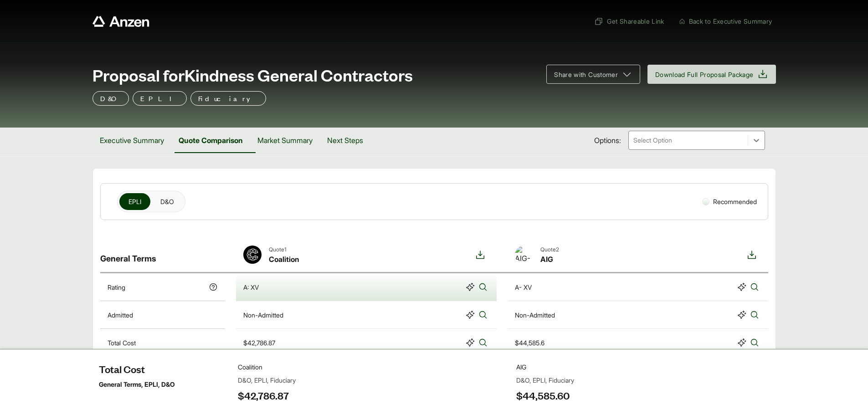  Describe the element at coordinates (132, 140) in the screenshot. I see `button: Executive Summary` at that location.